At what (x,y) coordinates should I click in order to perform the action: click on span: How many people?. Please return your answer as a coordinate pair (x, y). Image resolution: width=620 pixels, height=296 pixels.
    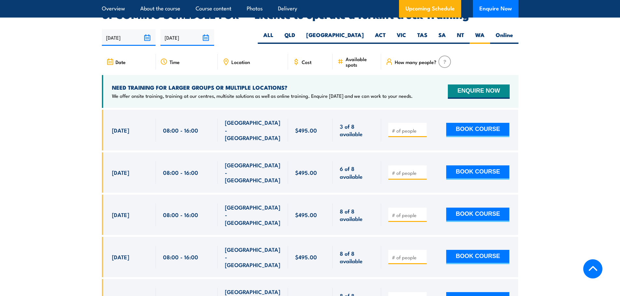
    Looking at the image, I should click on (415, 62).